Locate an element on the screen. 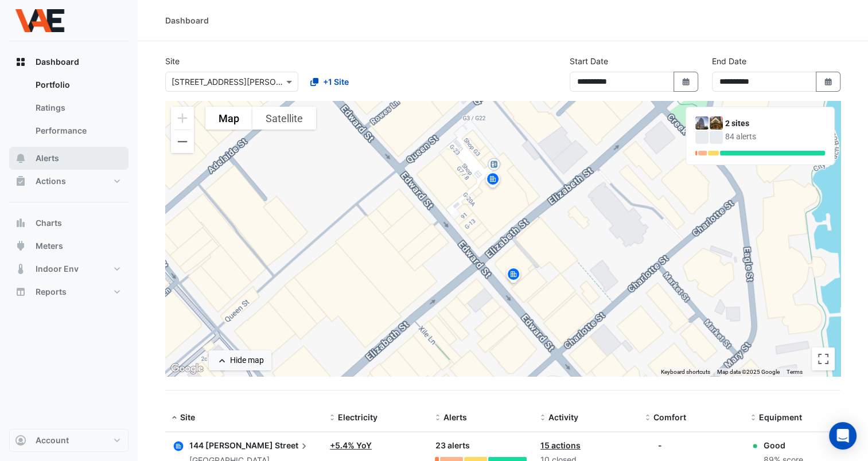 The height and width of the screenshot is (461, 868). button: Show satellite imagery is located at coordinates (284, 118).